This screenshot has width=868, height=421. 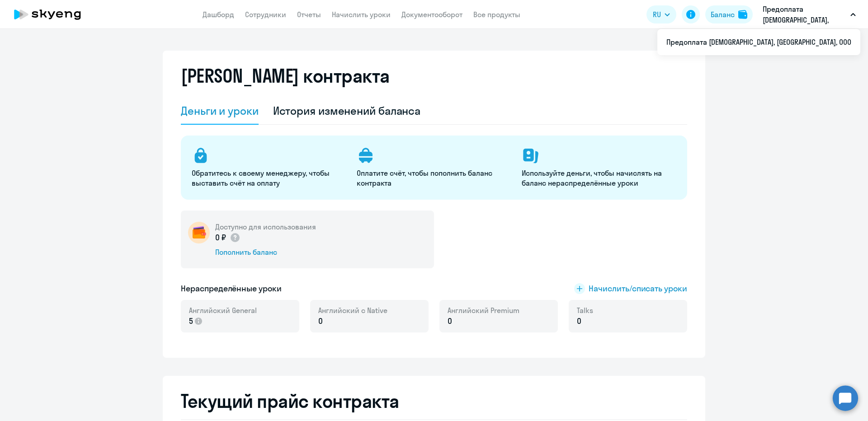 I want to click on p: Оплатите счёт, чтобы пополнить баланс контракта, so click(x=434, y=178).